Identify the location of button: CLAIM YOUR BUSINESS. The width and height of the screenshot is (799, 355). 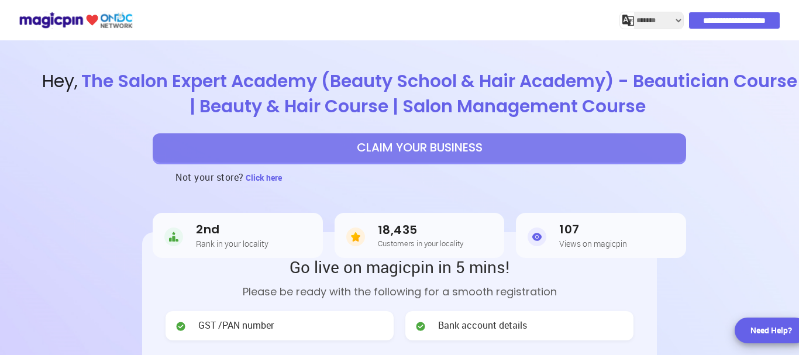
(419, 148).